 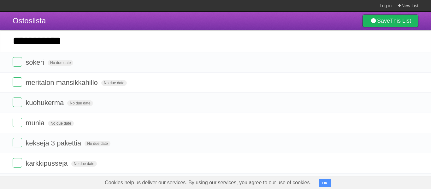 I want to click on span: kuohukerma, so click(x=45, y=103).